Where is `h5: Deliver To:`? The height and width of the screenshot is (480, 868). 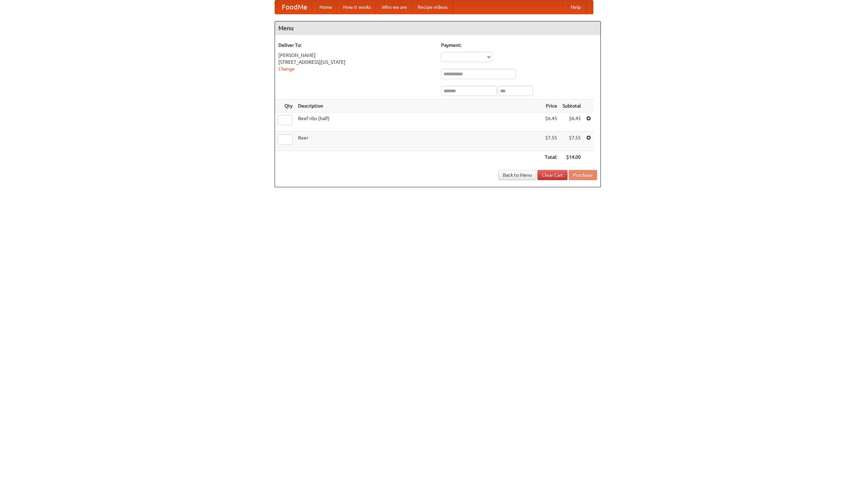
h5: Deliver To: is located at coordinates (356, 45).